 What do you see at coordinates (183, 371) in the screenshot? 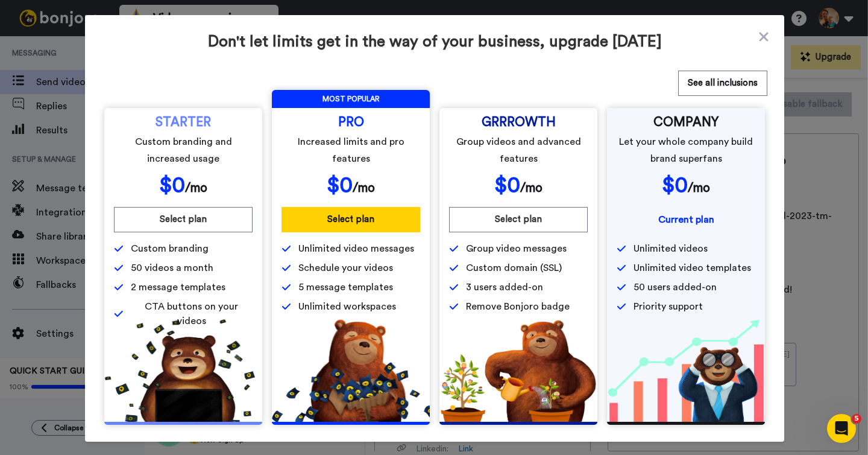
I see `img: 5112517b2a94bd7fef09f8ca13467cef.png` at bounding box center [183, 371].